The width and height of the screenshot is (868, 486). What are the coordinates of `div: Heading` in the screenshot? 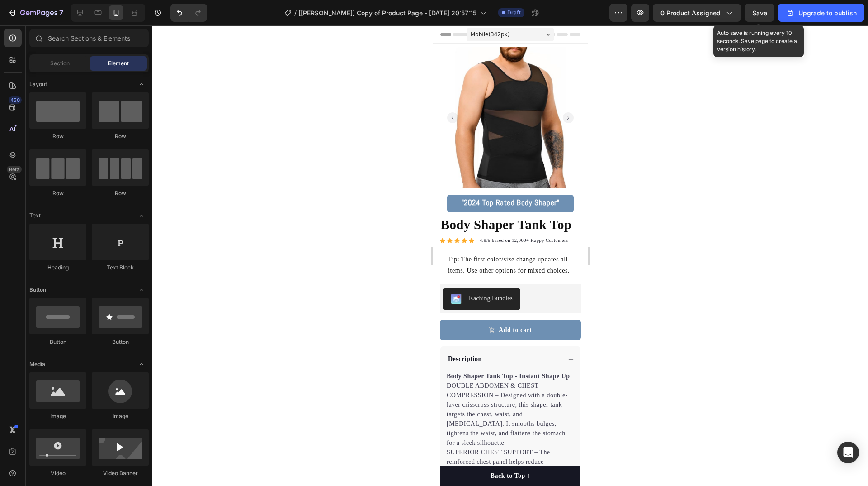 It's located at (58, 267).